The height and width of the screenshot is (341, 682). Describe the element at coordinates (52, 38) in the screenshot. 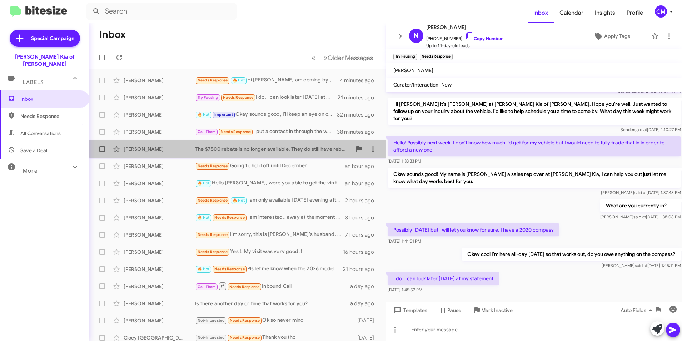

I see `span: Special Campaign` at that location.